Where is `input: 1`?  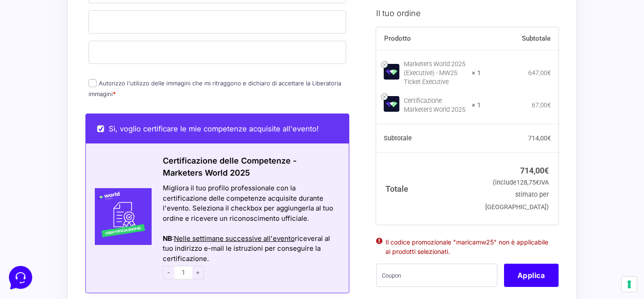 input: 1 is located at coordinates (183, 273).